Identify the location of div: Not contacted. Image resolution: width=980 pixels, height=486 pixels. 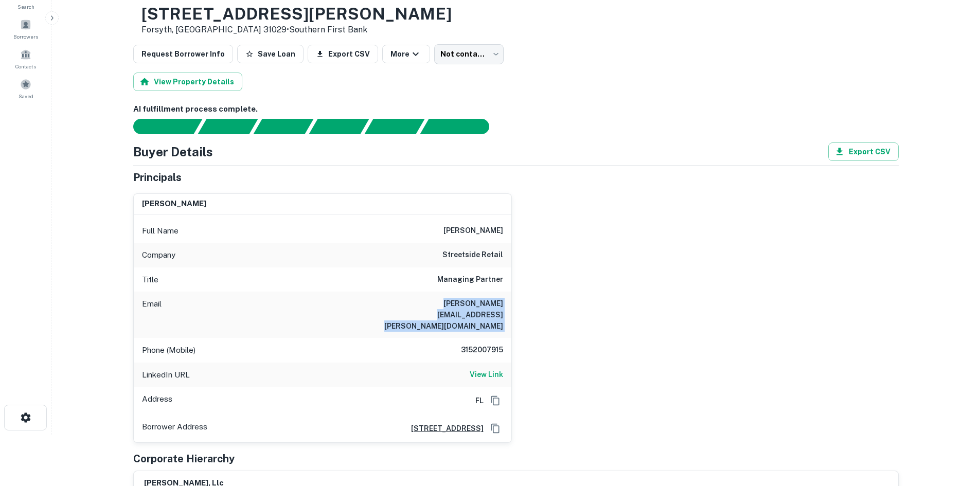
(469, 54).